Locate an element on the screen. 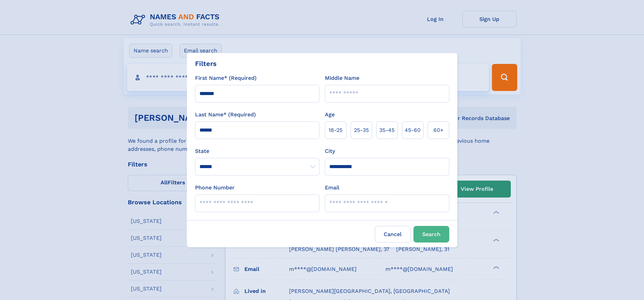  label: Cancel is located at coordinates (393, 234).